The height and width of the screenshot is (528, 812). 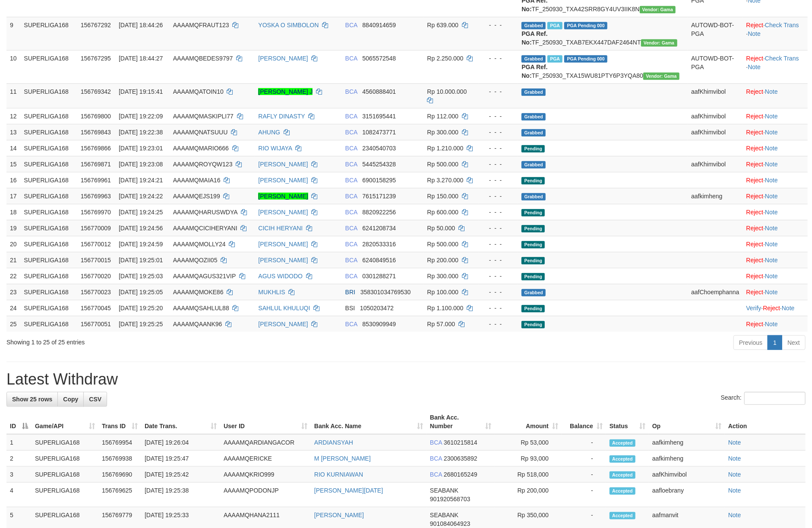 What do you see at coordinates (443, 116) in the screenshot?
I see `span: Rp 112.000` at bounding box center [443, 116].